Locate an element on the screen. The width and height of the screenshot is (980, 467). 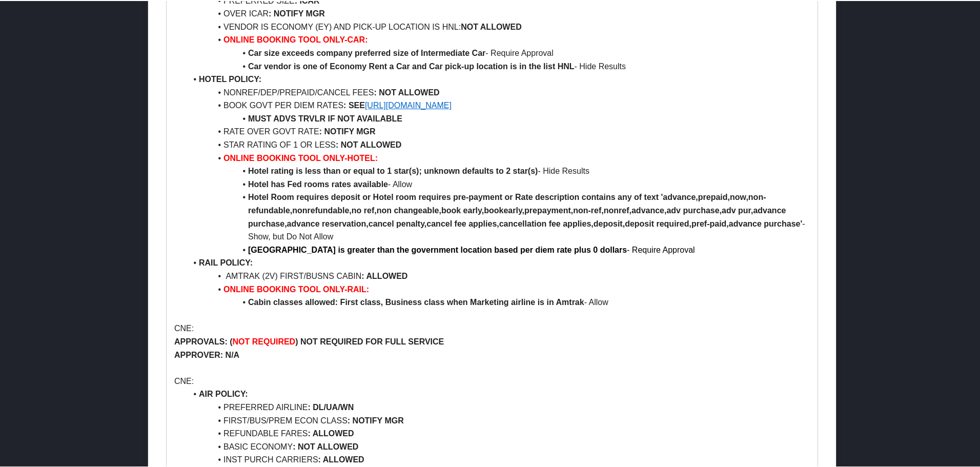
strong: NOT ALLOWED is located at coordinates (491, 25).